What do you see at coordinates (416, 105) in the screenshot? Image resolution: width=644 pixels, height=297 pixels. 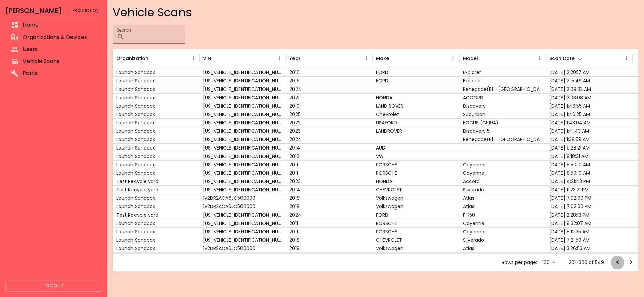 I see `div: LAND ROVER` at bounding box center [416, 105].